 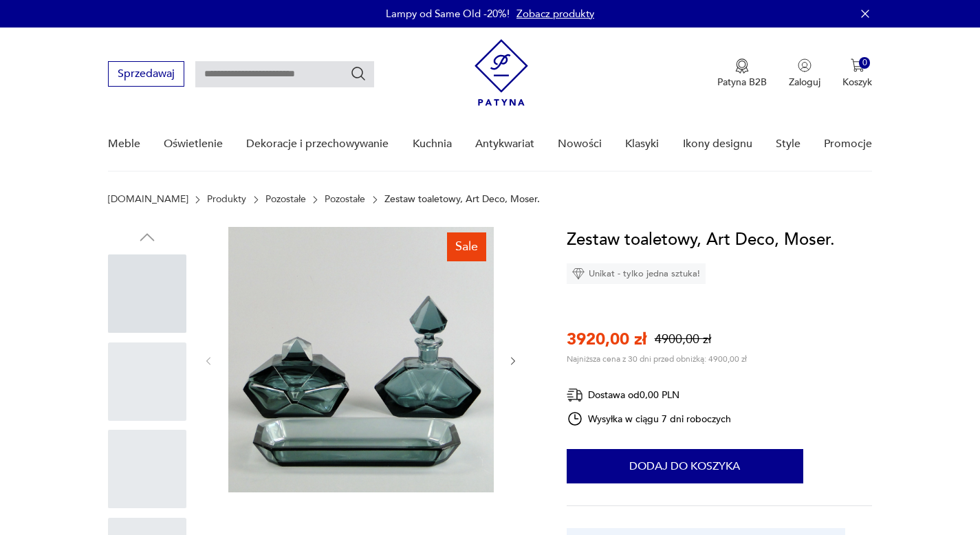 I want to click on div: Sale, so click(x=466, y=247).